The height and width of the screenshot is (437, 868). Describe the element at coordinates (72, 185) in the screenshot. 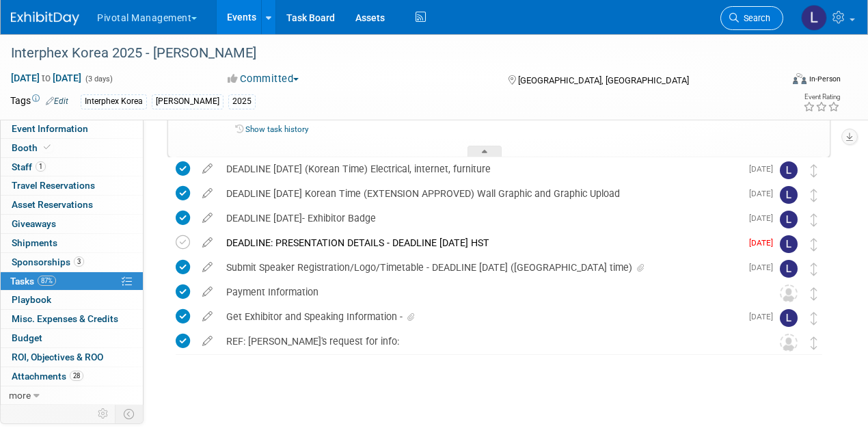

I see `a: Travel Reservations` at that location.